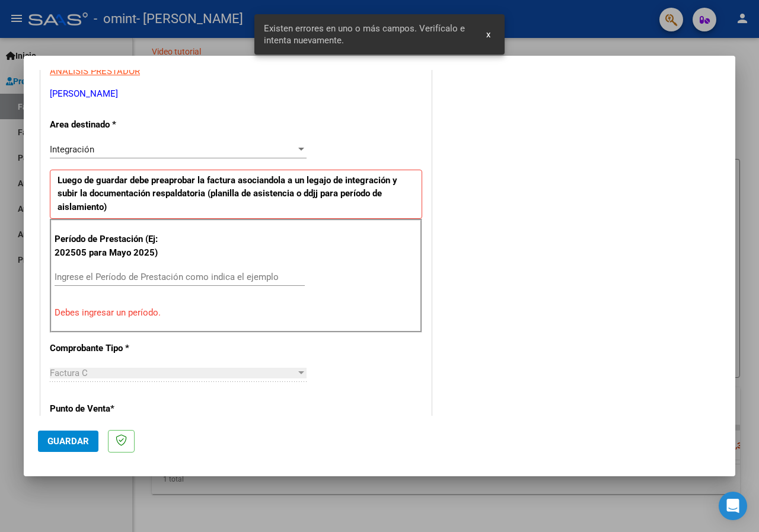 This screenshot has height=532, width=759. Describe the element at coordinates (488, 34) in the screenshot. I see `button: x` at that location.